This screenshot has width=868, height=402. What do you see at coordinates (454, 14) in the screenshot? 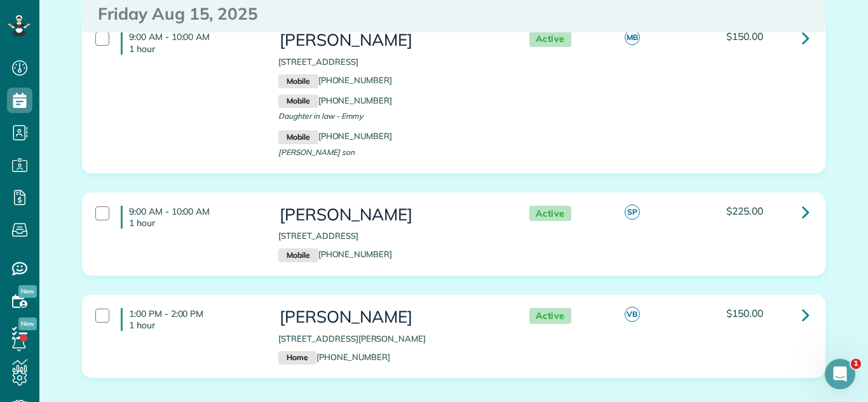
I see `h3: Friday Aug 15, 2025` at bounding box center [454, 14].